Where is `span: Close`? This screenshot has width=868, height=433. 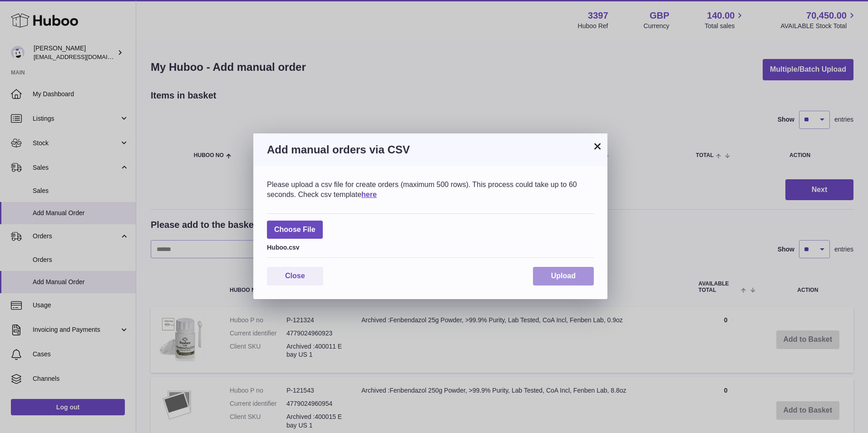
span: Close is located at coordinates (295, 276).